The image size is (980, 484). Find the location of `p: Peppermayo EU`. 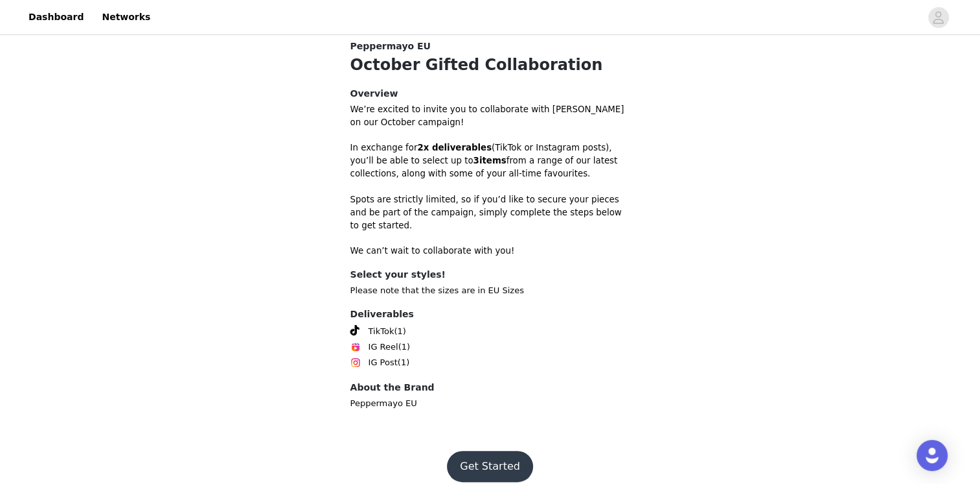

p: Peppermayo EU is located at coordinates (490, 404).